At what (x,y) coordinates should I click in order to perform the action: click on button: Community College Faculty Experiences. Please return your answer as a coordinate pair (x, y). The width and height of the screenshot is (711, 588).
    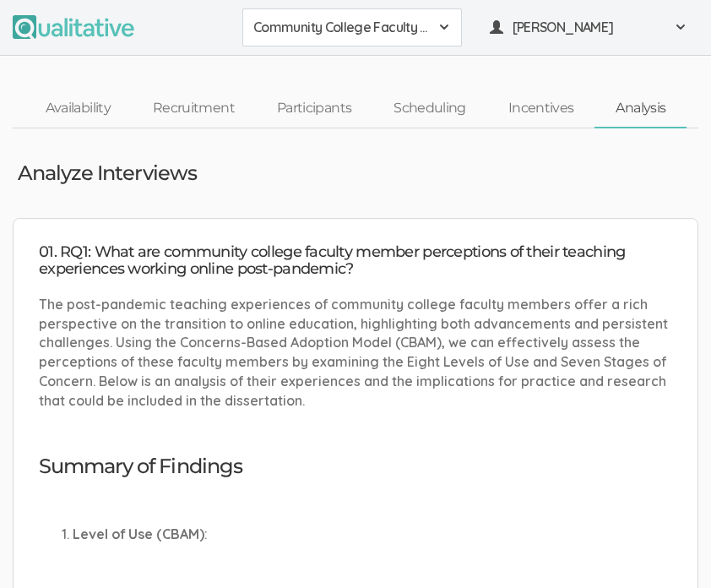
    Looking at the image, I should click on (352, 27).